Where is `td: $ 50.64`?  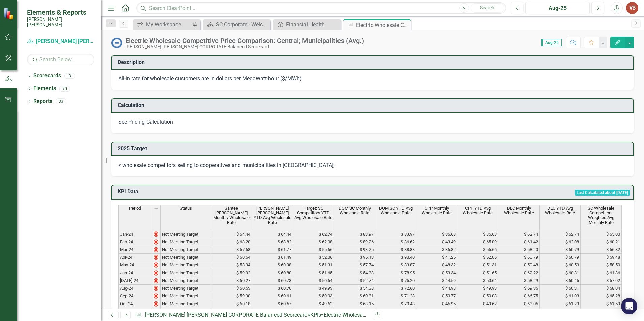
td: $ 50.64 is located at coordinates (478, 281).